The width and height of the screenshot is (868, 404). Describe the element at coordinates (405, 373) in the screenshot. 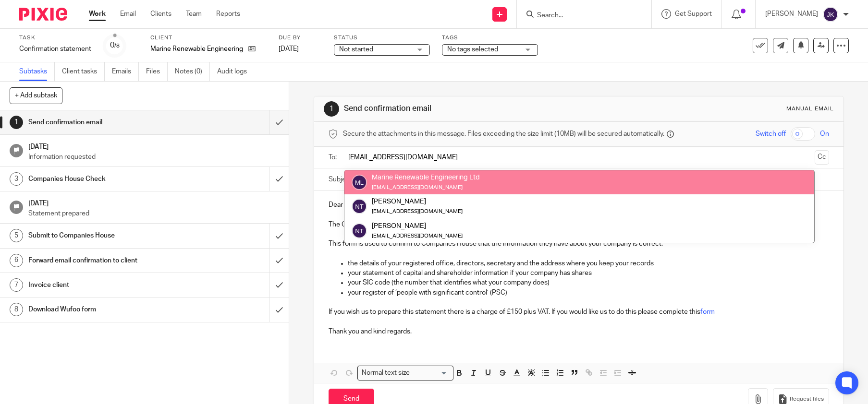

I see `div: Search for option` at that location.